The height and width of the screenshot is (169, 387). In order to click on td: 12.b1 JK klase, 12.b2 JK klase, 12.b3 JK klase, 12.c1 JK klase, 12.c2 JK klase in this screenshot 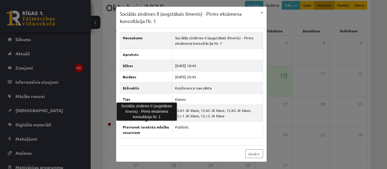, I will do `click(217, 113)`.